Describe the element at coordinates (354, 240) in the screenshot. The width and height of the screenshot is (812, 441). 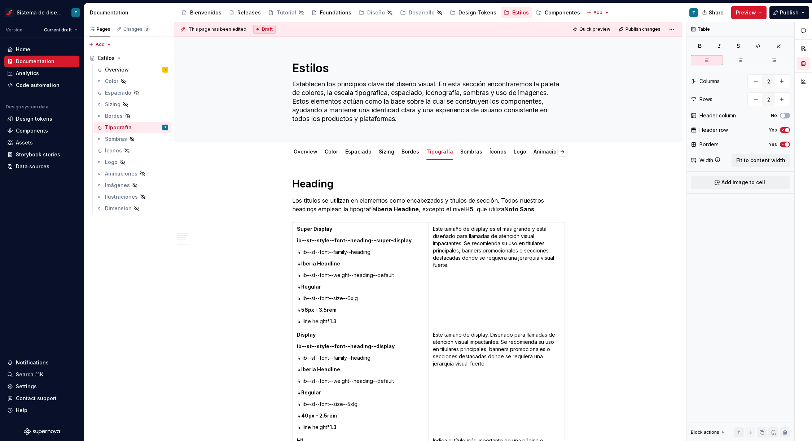
I see `strong: ib--st--style--font--heading--super-display` at that location.